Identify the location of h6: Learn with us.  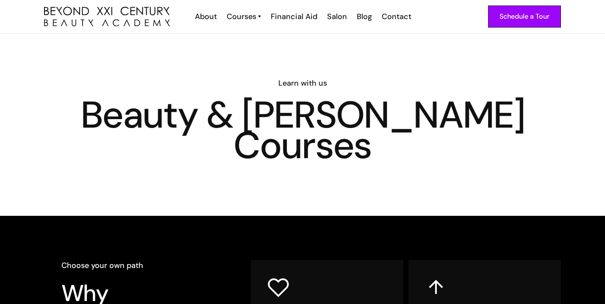
(302, 83).